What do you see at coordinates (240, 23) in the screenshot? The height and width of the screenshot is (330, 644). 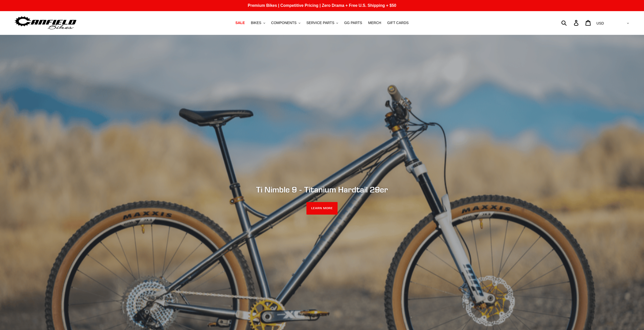 I see `a: SALE` at bounding box center [240, 23].